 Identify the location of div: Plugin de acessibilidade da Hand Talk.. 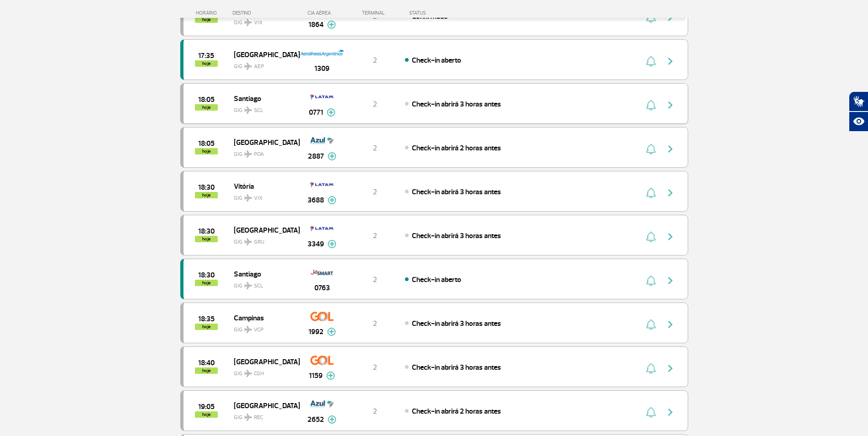
(858, 111).